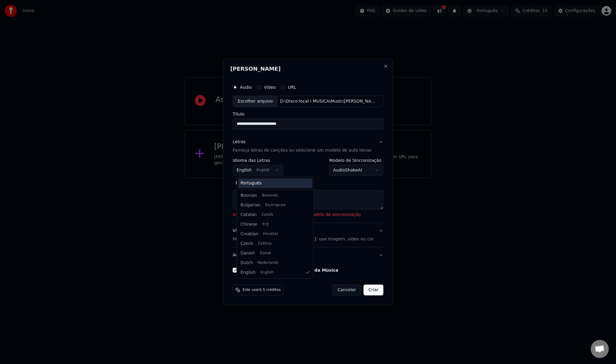 The width and height of the screenshot is (616, 364). Describe the element at coordinates (265, 244) in the screenshot. I see `span: Čeština` at that location.